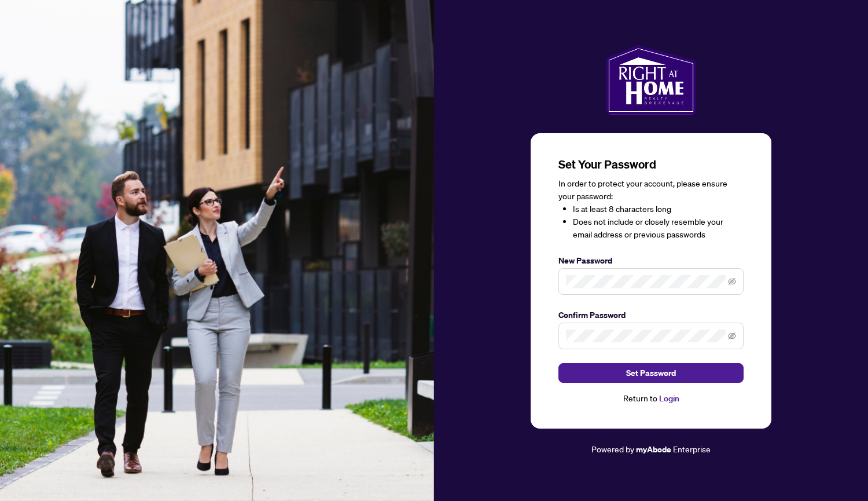 The width and height of the screenshot is (868, 501). What do you see at coordinates (658, 209) in the screenshot?
I see `li: Is at least 8 characters long` at bounding box center [658, 209].